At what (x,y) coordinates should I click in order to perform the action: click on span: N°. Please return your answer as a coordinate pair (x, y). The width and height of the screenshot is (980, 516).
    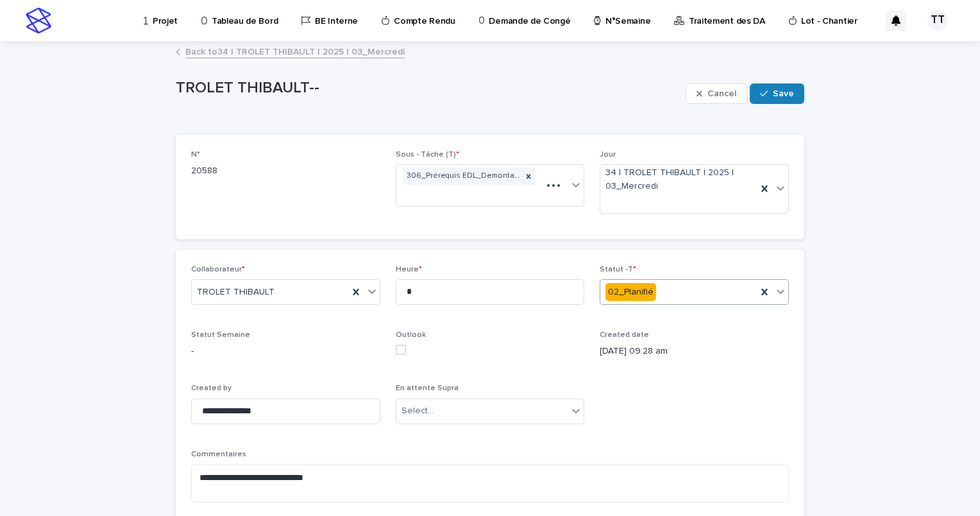
    Looking at the image, I should click on (196, 155).